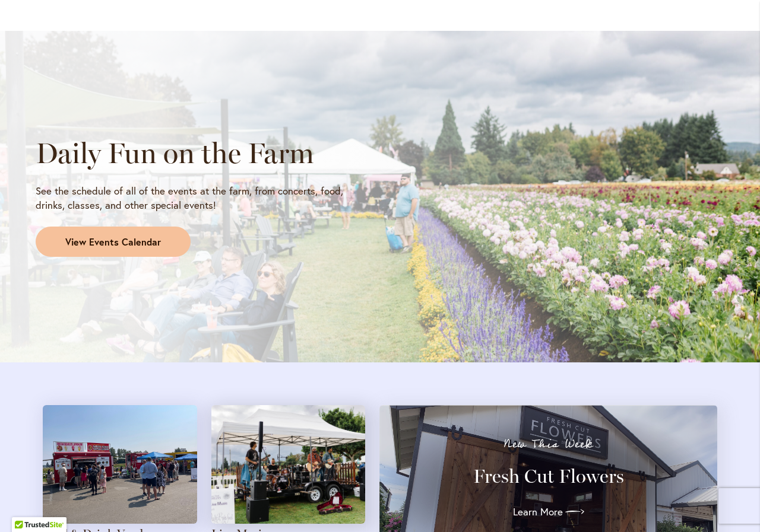 The height and width of the screenshot is (532, 760). I want to click on p: New This Week, so click(548, 444).